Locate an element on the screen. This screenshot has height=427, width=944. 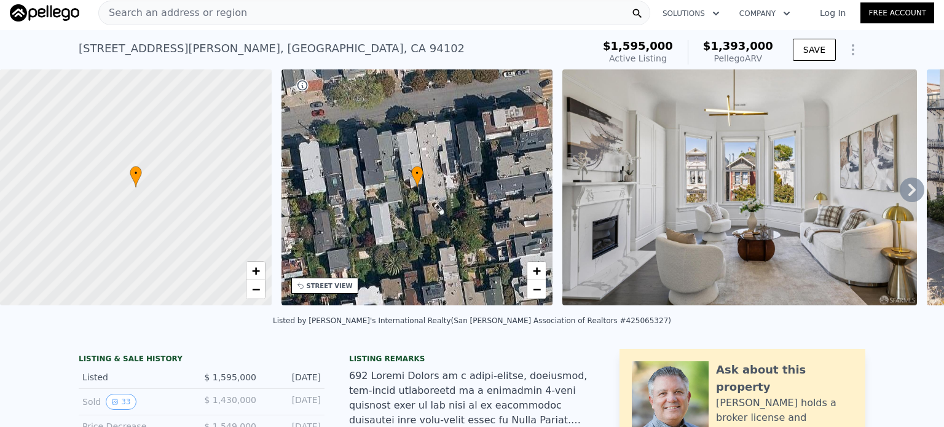
div: Listing remarks is located at coordinates (472, 359).